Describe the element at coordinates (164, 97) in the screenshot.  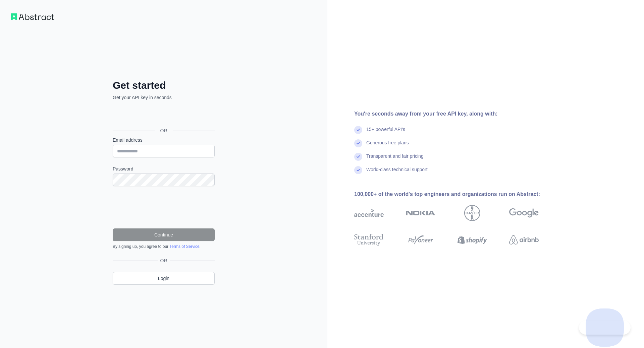
I see `p: Get your API key in seconds` at that location.